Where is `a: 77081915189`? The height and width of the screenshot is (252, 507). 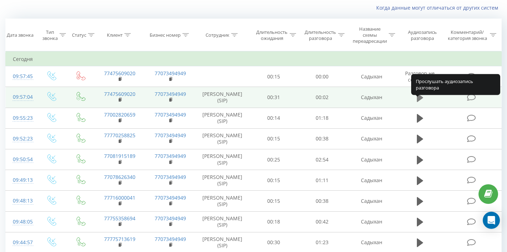 a: 77081915189 is located at coordinates (120, 156).